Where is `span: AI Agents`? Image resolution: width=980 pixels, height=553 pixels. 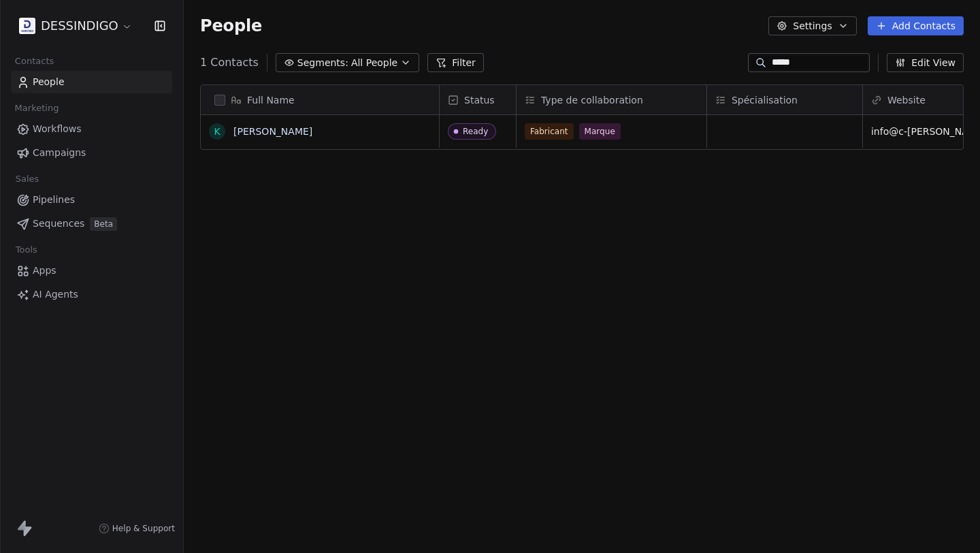
span: AI Agents is located at coordinates (55, 294).